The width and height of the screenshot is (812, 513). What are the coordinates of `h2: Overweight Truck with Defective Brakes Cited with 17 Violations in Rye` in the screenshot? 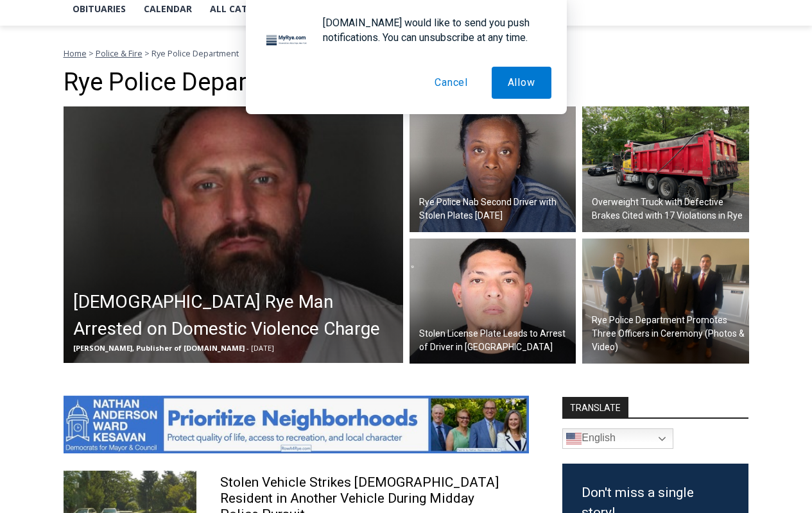 It's located at (669, 209).